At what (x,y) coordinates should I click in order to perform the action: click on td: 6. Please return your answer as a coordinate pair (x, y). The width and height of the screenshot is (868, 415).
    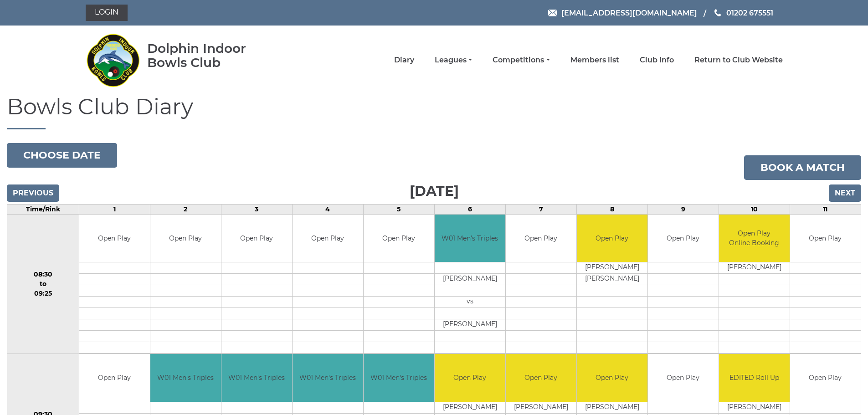
    Looking at the image, I should click on (470, 209).